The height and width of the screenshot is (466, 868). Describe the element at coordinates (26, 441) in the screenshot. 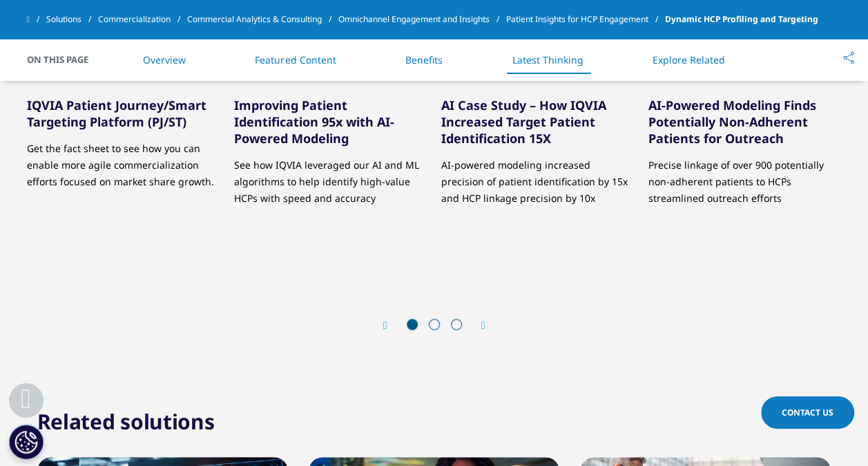

I see `button: Cookies Settings` at that location.